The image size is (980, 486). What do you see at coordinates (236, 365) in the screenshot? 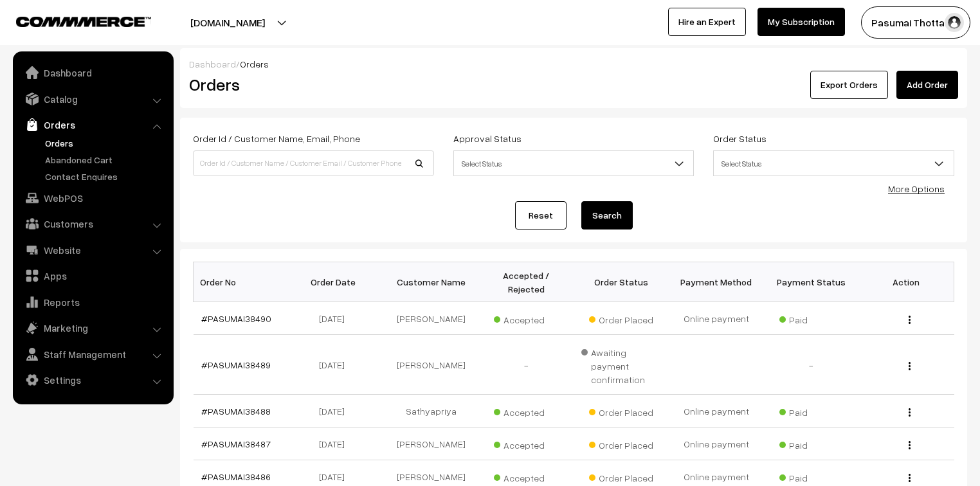
I see `a: #PASUMAI38489` at bounding box center [236, 365].